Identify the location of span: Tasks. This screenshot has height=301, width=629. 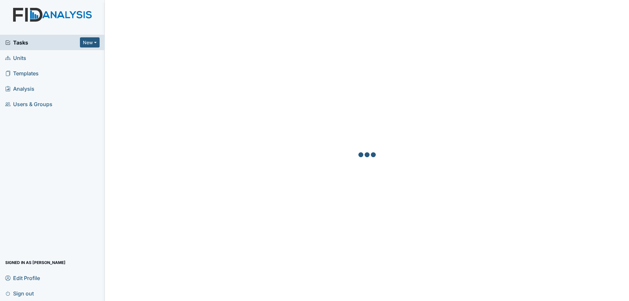
(43, 43).